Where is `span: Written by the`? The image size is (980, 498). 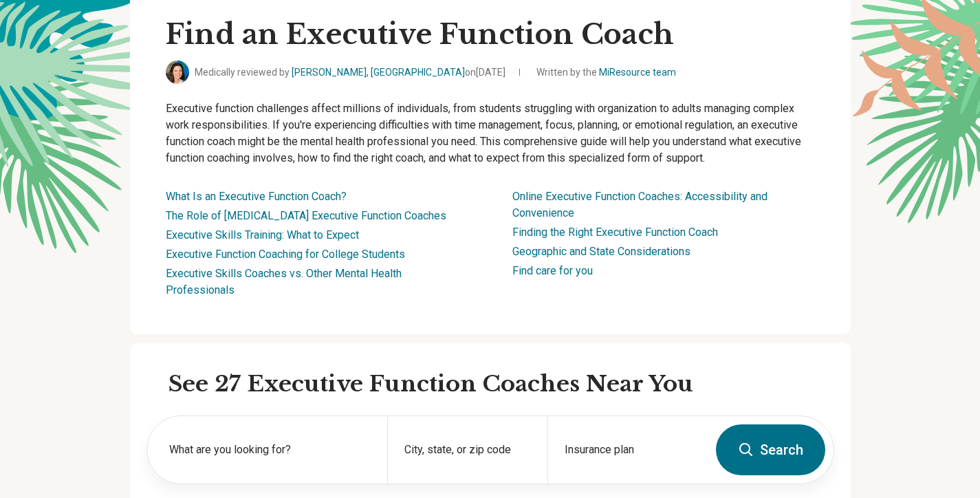
span: Written by the is located at coordinates (606, 72).